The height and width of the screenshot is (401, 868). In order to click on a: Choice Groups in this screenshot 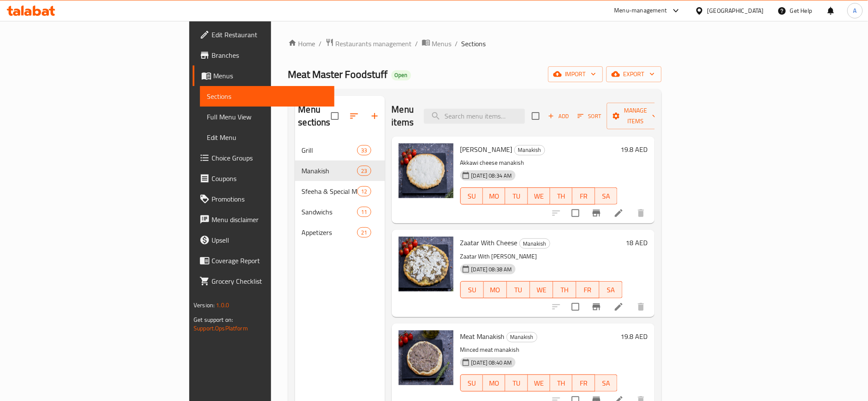, I will do `click(263, 158)`.